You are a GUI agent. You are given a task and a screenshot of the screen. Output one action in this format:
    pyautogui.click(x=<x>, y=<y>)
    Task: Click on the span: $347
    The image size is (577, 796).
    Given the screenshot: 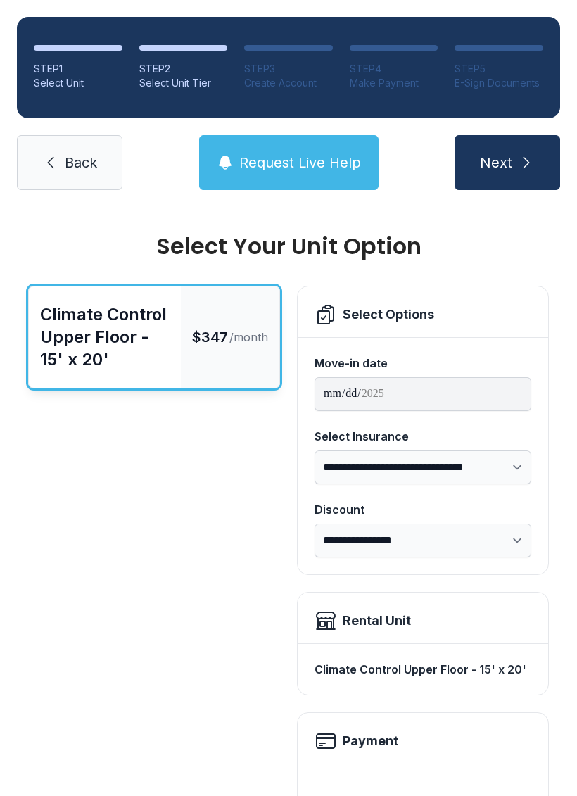 What is the action you would take?
    pyautogui.click(x=210, y=337)
    